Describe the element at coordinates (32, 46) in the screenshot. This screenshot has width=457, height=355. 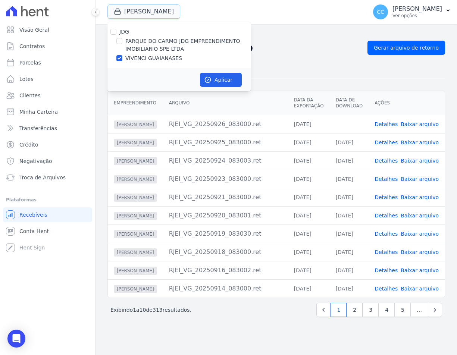
I see `span: Contratos` at that location.